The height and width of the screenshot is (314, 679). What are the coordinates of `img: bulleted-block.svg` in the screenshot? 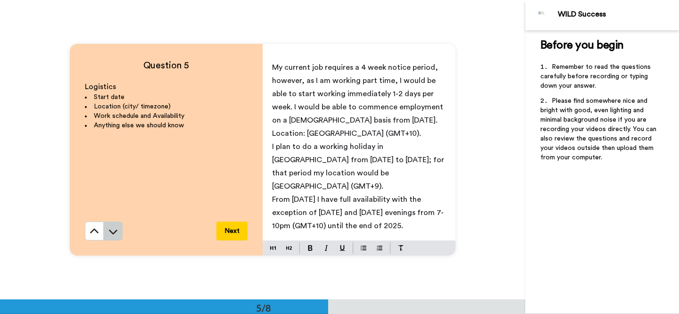 It's located at (363, 248).